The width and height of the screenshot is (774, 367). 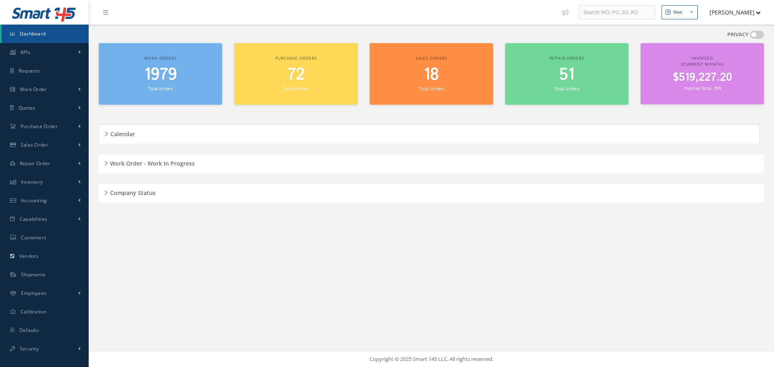 I want to click on span: Employees, so click(x=34, y=293).